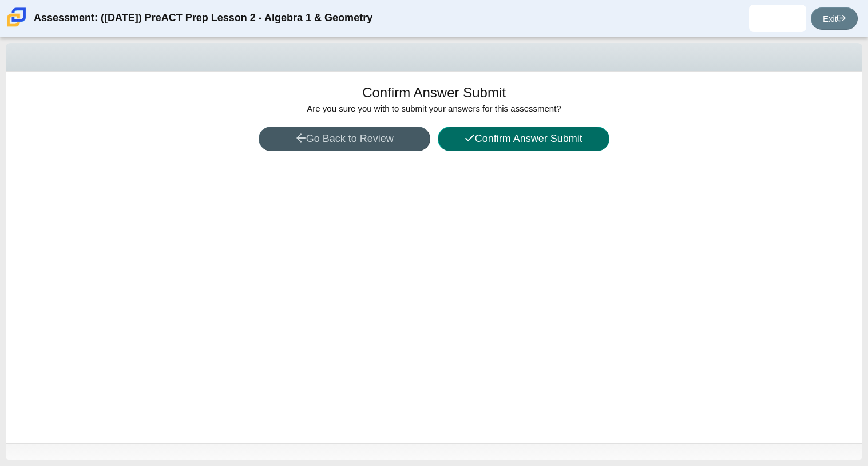  Describe the element at coordinates (834, 18) in the screenshot. I see `a: Exit` at that location.